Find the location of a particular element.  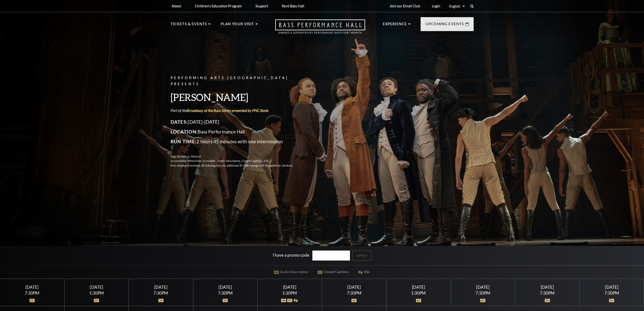

p: Tags: is located at coordinates (238, 156).